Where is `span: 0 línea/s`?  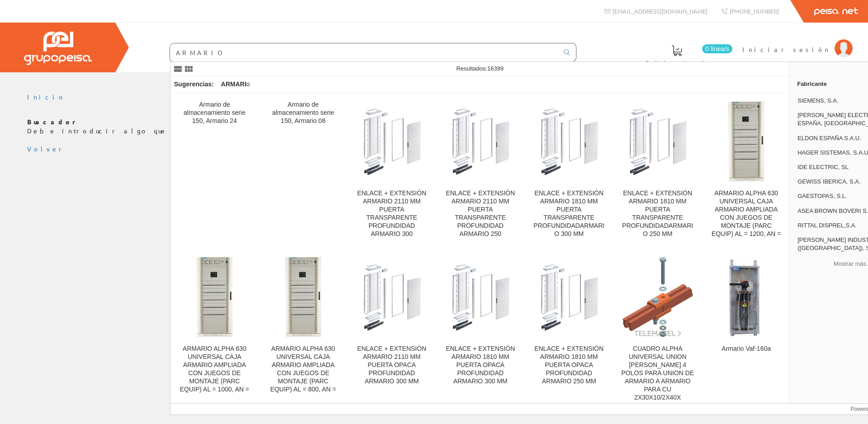
span: 0 línea/s is located at coordinates (717, 49).